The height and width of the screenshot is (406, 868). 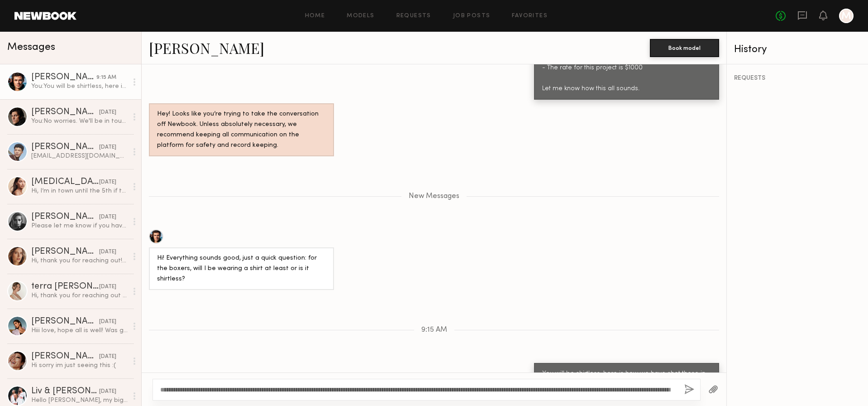 I want to click on a: M, so click(x=846, y=16).